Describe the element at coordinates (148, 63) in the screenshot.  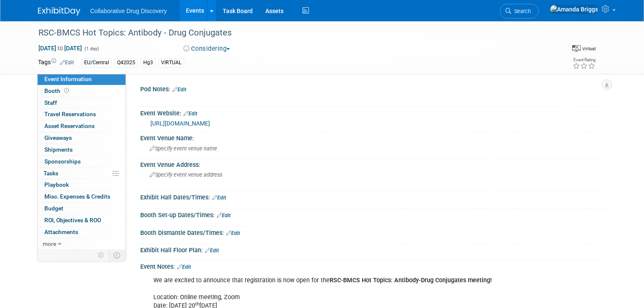
I see `div: Hg3` at that location.